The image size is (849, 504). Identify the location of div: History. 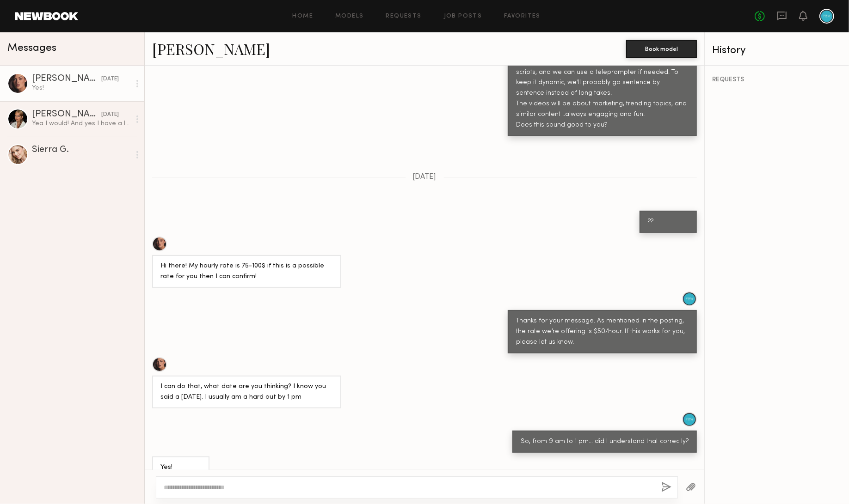
(776, 51).